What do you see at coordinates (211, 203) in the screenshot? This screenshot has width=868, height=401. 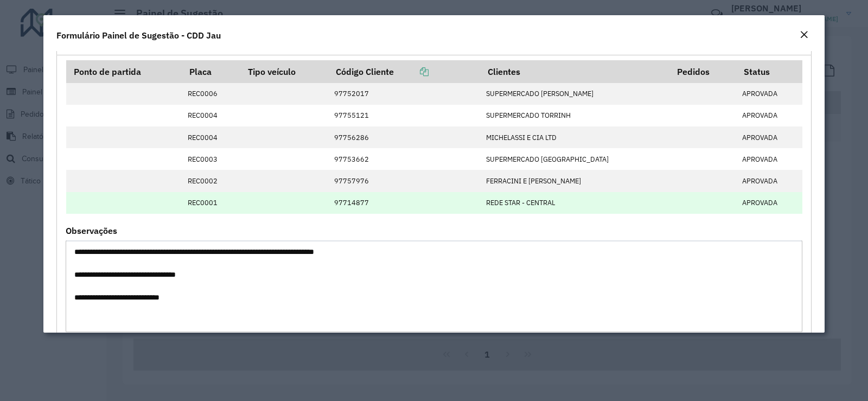 I see `td: REC0001` at bounding box center [211, 203].